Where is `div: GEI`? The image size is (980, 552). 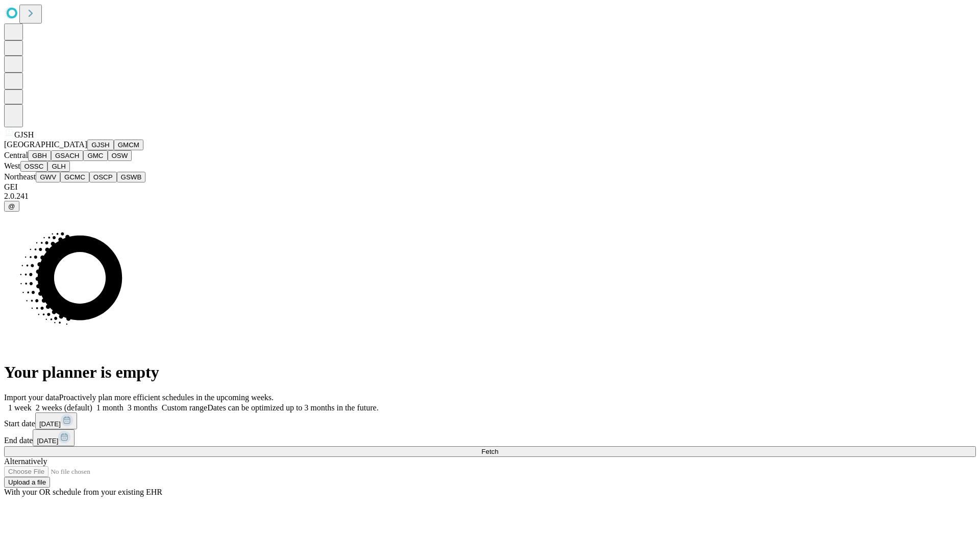 div: GEI is located at coordinates (490, 187).